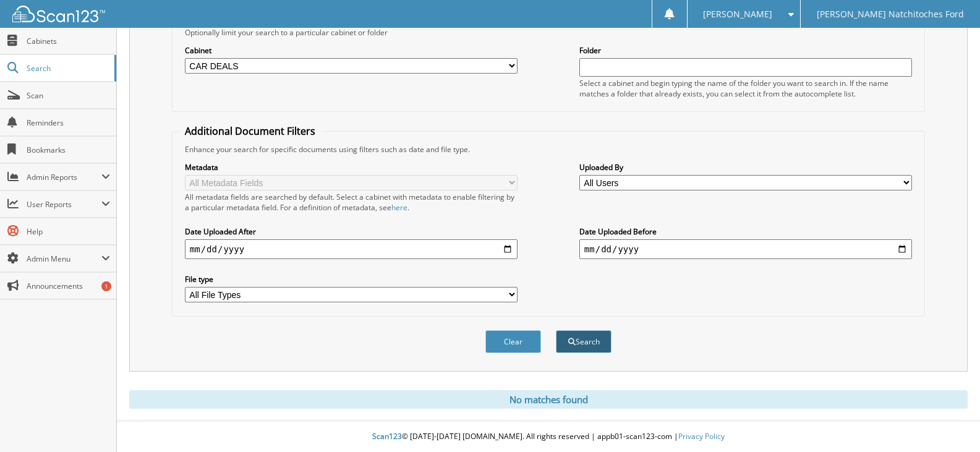 Image resolution: width=980 pixels, height=452 pixels. I want to click on span: Admin Menu, so click(64, 259).